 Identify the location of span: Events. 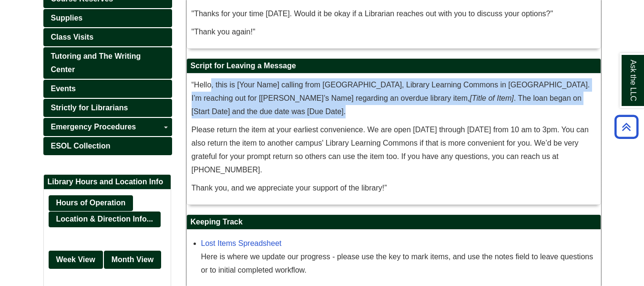
(63, 88).